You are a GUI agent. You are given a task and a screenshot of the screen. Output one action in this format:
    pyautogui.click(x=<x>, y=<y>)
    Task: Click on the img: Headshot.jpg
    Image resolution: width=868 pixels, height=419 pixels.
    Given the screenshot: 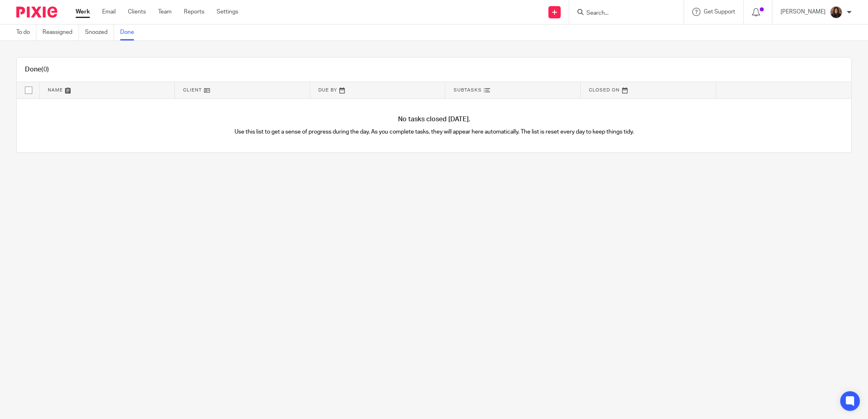 What is the action you would take?
    pyautogui.click(x=836, y=12)
    